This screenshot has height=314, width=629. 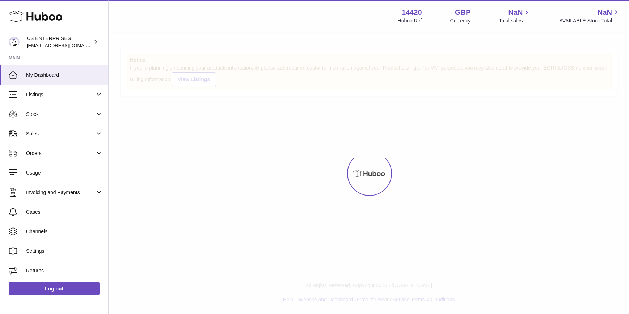 What do you see at coordinates (590, 21) in the screenshot?
I see `span: AVAILABLE Stock Total` at bounding box center [590, 21].